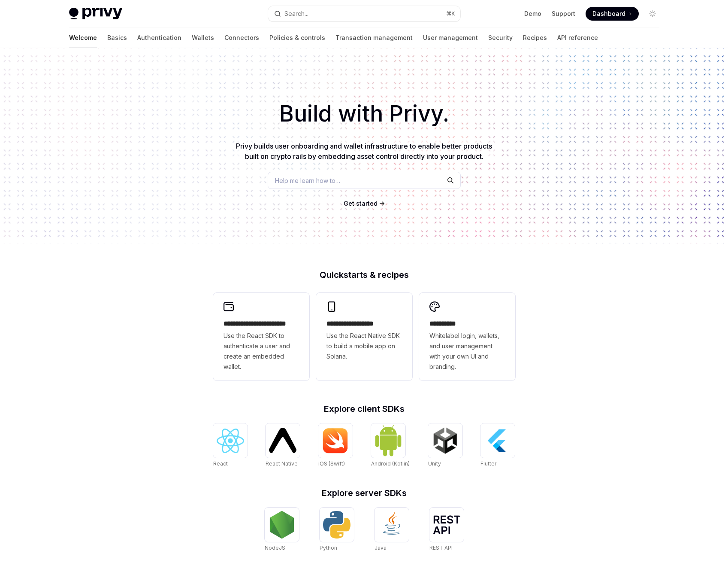 Image resolution: width=728 pixels, height=566 pixels. I want to click on img: NodeJS, so click(282, 525).